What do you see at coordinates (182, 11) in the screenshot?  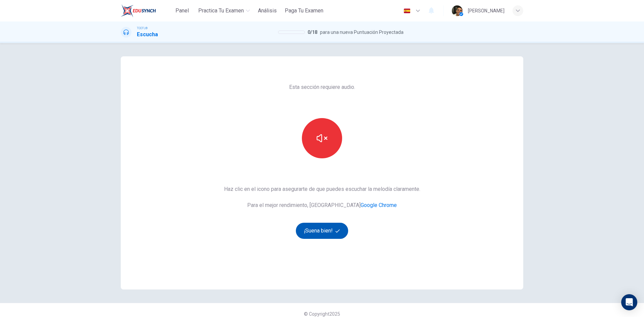 I see `button: Panel` at bounding box center [182, 11].